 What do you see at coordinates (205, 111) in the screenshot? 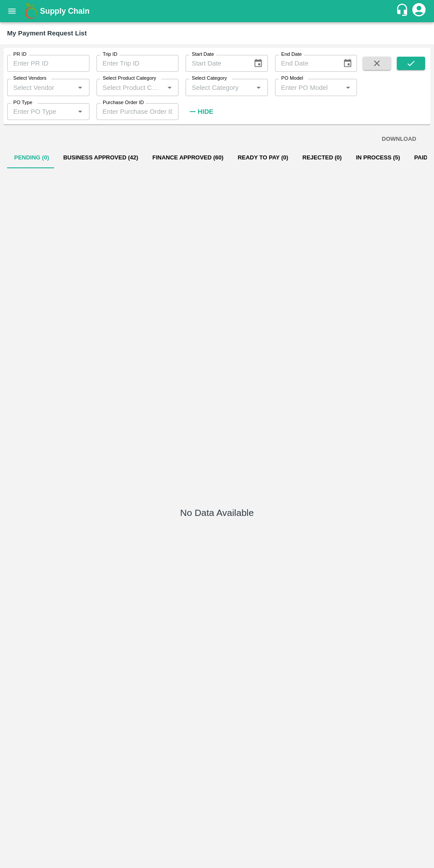
I see `strong: Hide` at bounding box center [205, 111].